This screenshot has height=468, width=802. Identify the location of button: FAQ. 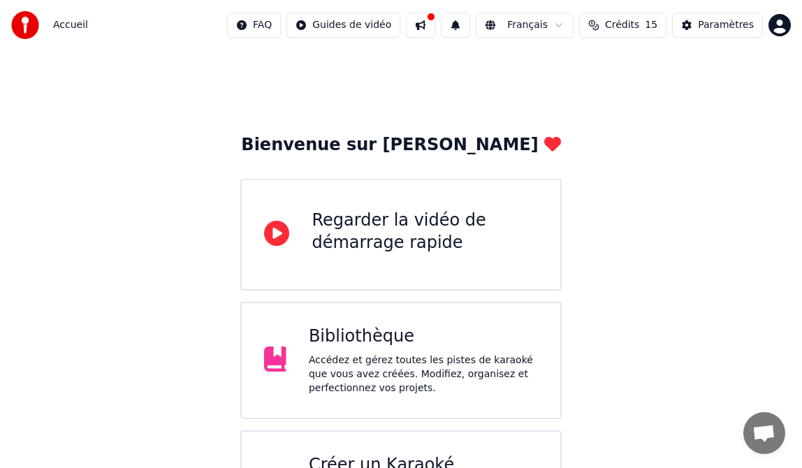
(254, 25).